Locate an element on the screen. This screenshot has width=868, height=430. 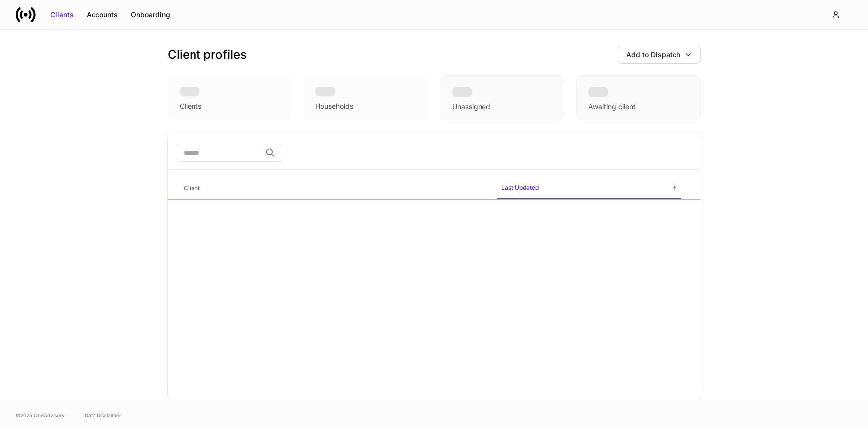
h6: Client is located at coordinates (191, 188).